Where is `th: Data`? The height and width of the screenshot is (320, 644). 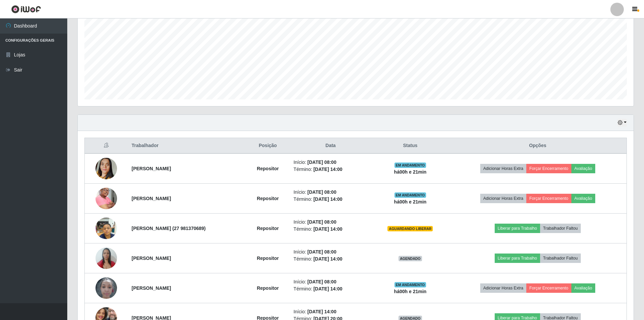 th: Data is located at coordinates (330, 146).